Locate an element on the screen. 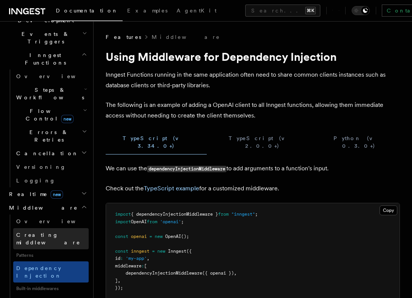 Image resolution: width=412 pixels, height=298 pixels. button: Realtimenew is located at coordinates (47, 194).